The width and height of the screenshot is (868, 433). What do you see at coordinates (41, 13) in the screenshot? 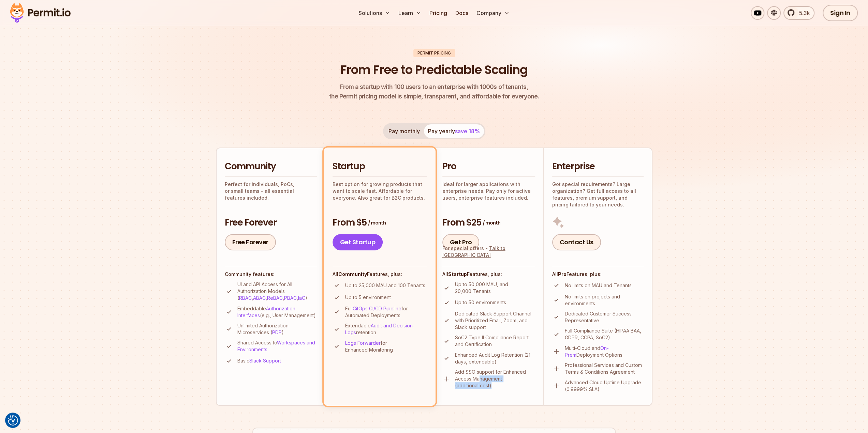
I see `img: Permit logo` at bounding box center [41, 13].